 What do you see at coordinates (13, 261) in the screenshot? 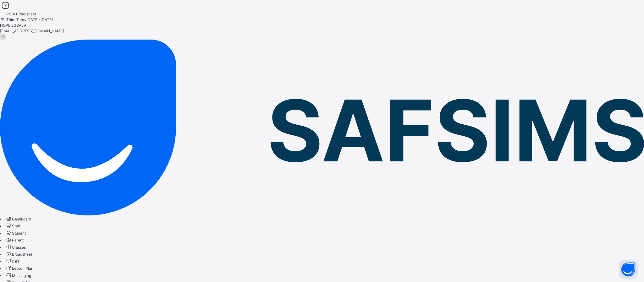
I see `a: CBT` at bounding box center [13, 261].